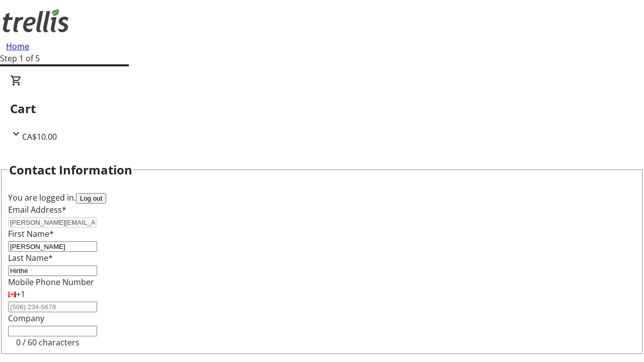  I want to click on label: Last Name*, so click(30, 258).